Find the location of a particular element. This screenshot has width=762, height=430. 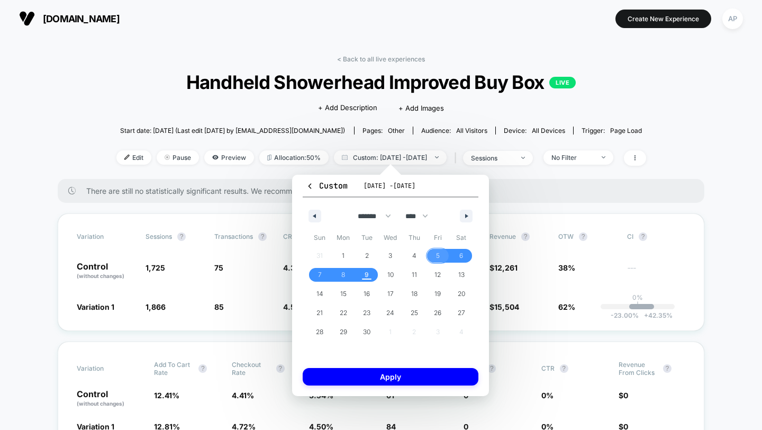

span: (without changes) is located at coordinates (101, 403).